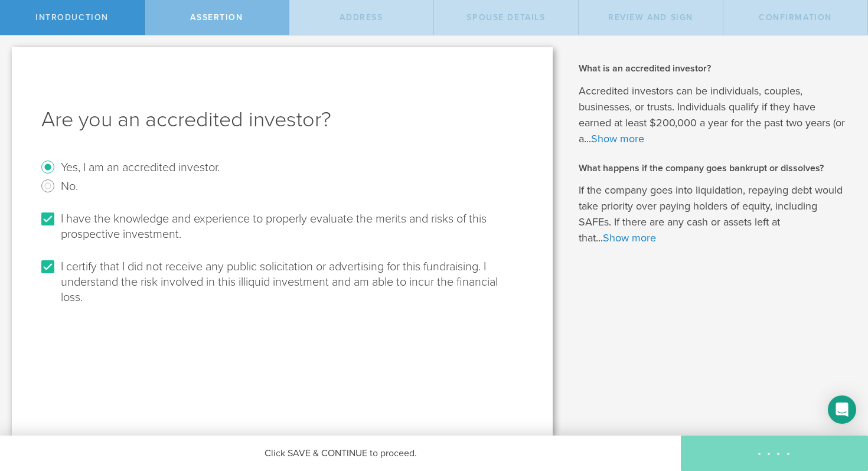  Describe the element at coordinates (69, 185) in the screenshot. I see `label: No.` at that location.